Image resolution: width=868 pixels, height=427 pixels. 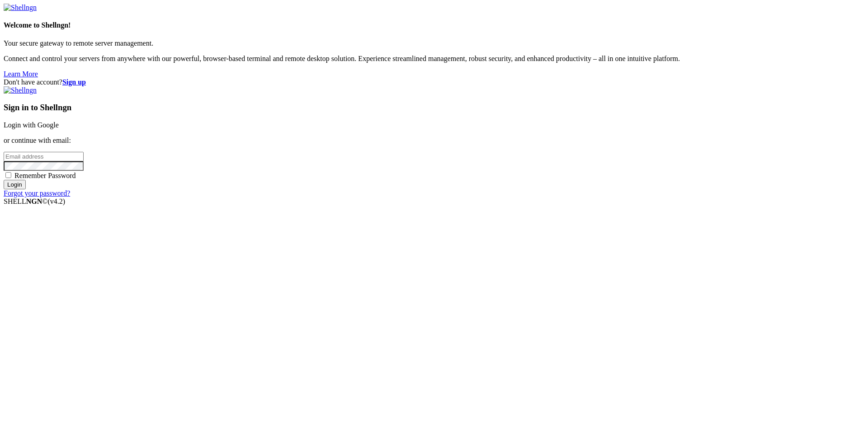 What do you see at coordinates (15, 184) in the screenshot?
I see `input: Login` at bounding box center [15, 184].